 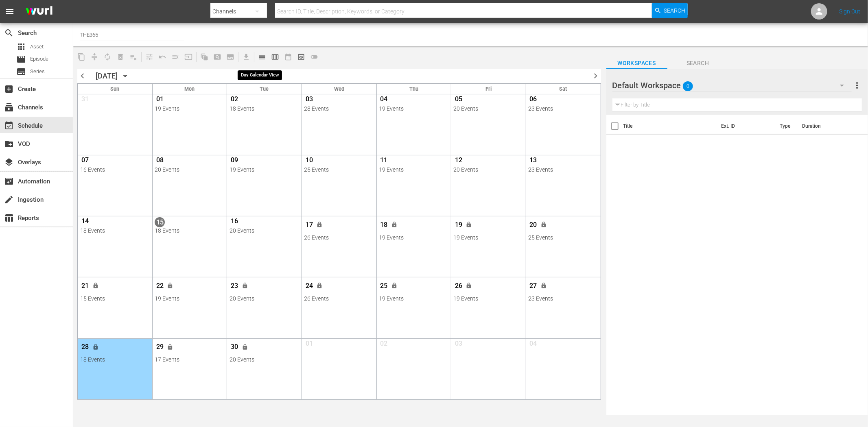 I want to click on span: 22, so click(x=159, y=286).